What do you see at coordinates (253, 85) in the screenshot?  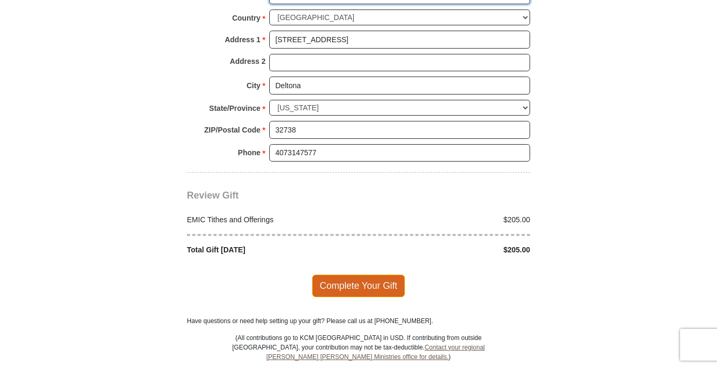 I see `strong: City` at bounding box center [253, 85].